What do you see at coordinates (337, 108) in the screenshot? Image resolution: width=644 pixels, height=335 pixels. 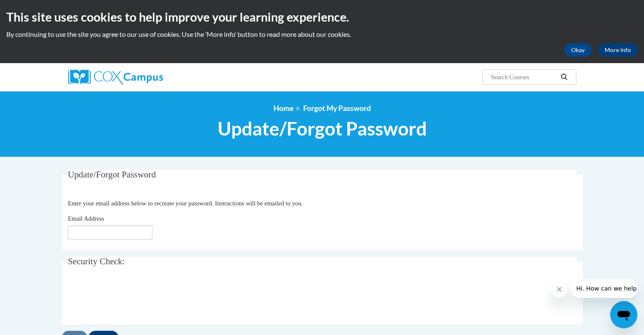 I see `span: Forgot My Password` at bounding box center [337, 108].